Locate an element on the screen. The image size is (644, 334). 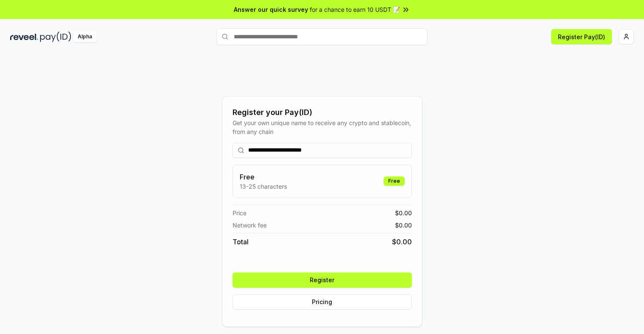
div: Get your own unique name to receive any crypto and stablecoin, from any chain is located at coordinates (322, 127).